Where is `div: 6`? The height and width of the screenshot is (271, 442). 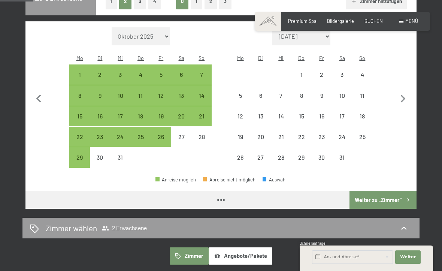
div: 6 is located at coordinates (181, 81).